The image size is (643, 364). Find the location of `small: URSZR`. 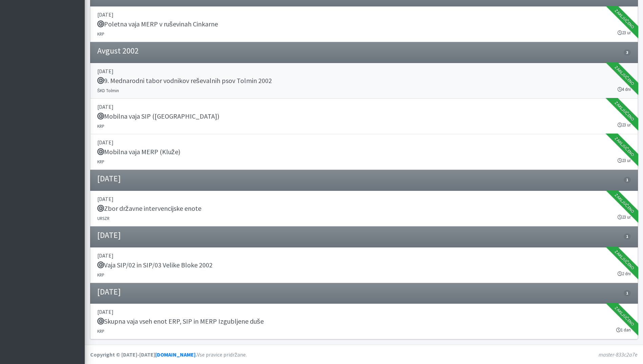

small: URSZR is located at coordinates (104, 218).